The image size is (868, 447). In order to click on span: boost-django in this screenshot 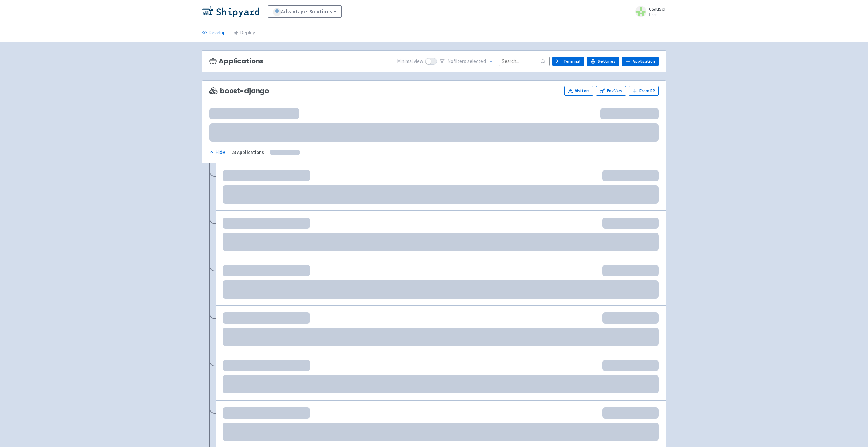, I will do `click(239, 90)`.